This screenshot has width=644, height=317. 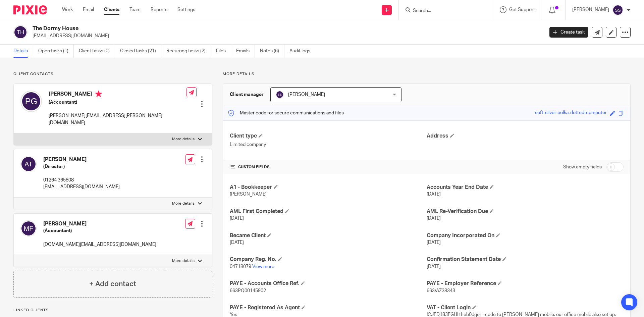 I want to click on h4: AML First Completed, so click(x=328, y=212).